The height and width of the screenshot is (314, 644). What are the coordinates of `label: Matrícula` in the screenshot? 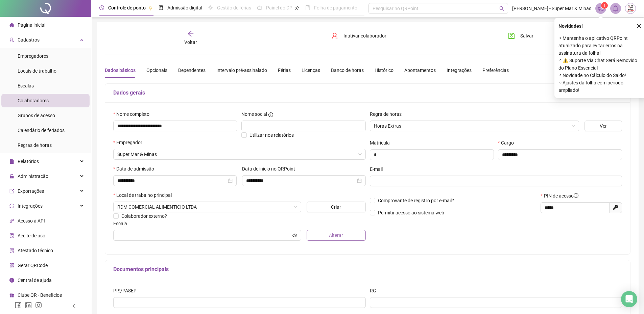 It's located at (381, 142).